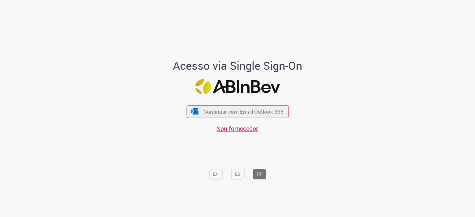 The image size is (475, 217). Describe the element at coordinates (259, 175) in the screenshot. I see `button: PT` at that location.